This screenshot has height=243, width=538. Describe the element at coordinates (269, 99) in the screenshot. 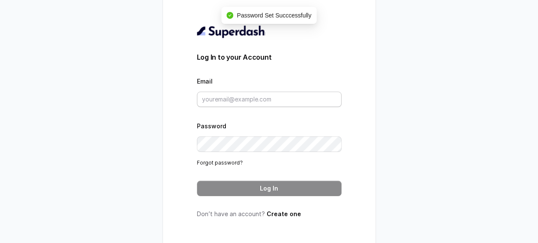

I see `input: youremail@example.com` at that location.